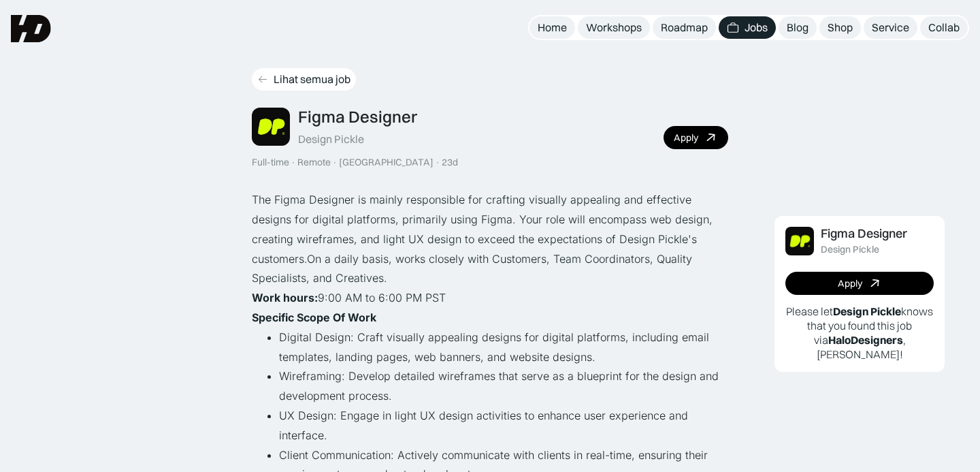 The height and width of the screenshot is (472, 980). What do you see at coordinates (797, 27) in the screenshot?
I see `a: Blog` at bounding box center [797, 27].